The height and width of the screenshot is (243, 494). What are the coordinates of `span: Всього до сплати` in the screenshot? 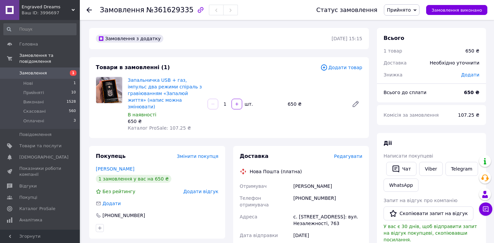 It's located at (405, 92).